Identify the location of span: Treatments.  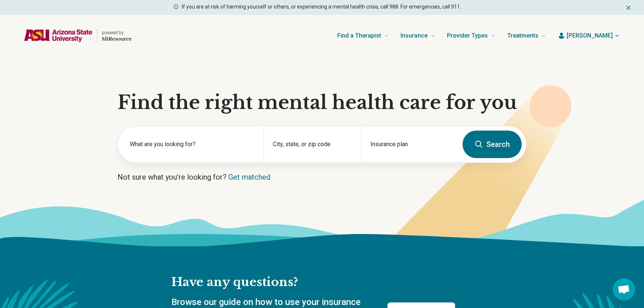
(523, 36).